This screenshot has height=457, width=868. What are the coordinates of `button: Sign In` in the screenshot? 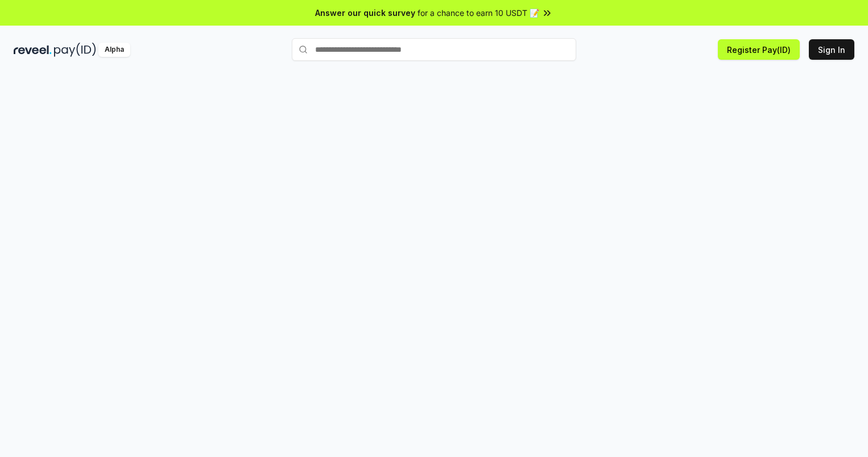 It's located at (831, 49).